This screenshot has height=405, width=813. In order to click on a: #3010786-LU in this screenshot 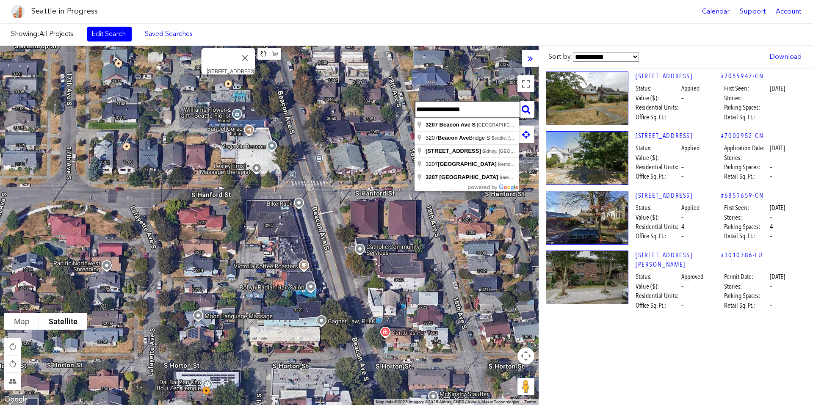, I will do `click(742, 255)`.